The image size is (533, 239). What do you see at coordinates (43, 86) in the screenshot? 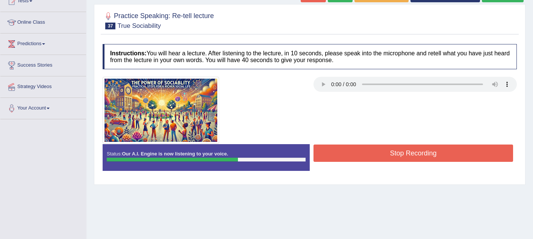
I see `a: Strategy Videos` at bounding box center [43, 86].